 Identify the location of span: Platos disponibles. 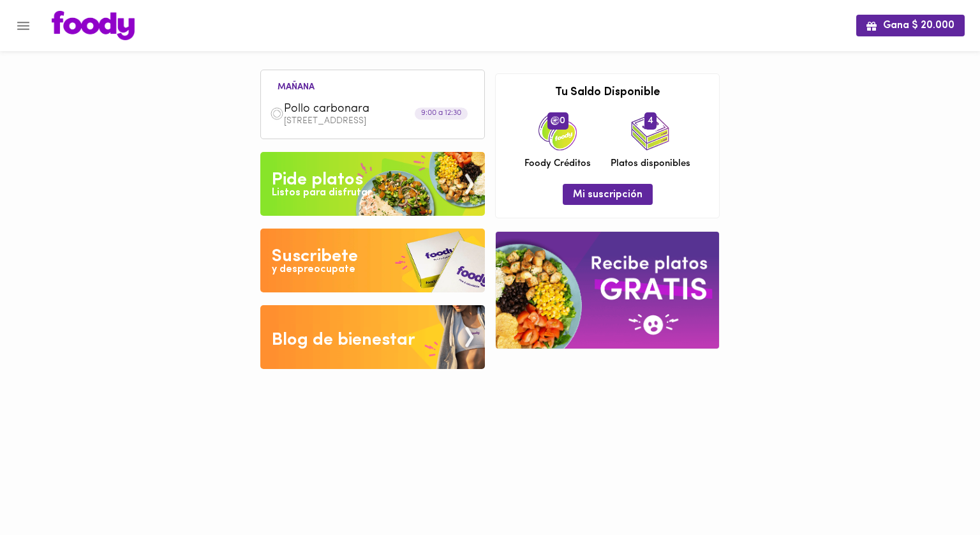
(650, 163).